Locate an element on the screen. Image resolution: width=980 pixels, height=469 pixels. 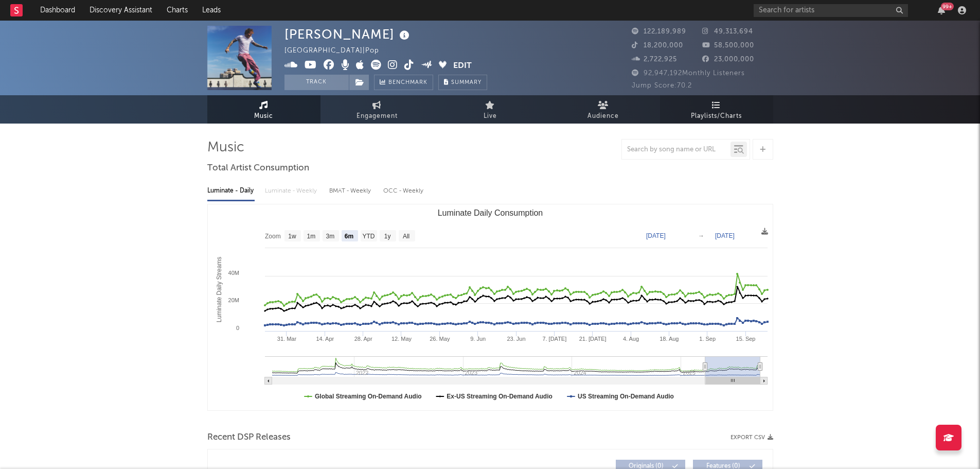
span: 49,313,694 is located at coordinates (727, 31).